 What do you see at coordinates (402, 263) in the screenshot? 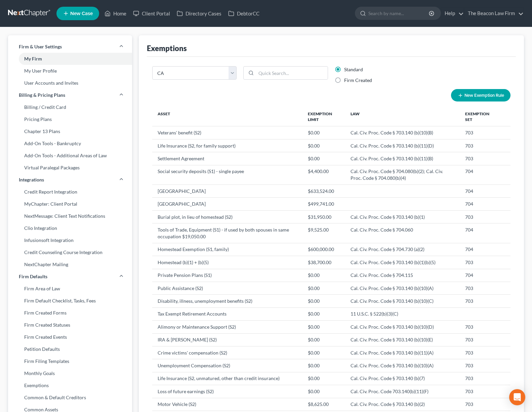
I see `td: Cal. Civ. Proc. Code § 703.140 (b)(1)(b)(5)` at bounding box center [402, 263].